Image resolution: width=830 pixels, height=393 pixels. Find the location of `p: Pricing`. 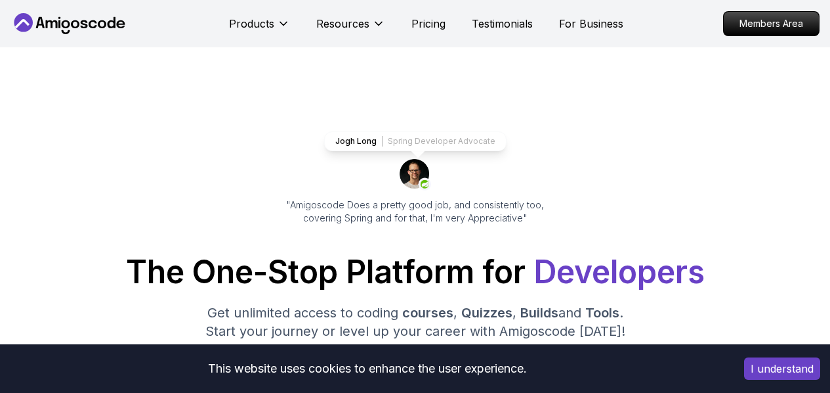

p: Pricing is located at coordinates (429, 24).